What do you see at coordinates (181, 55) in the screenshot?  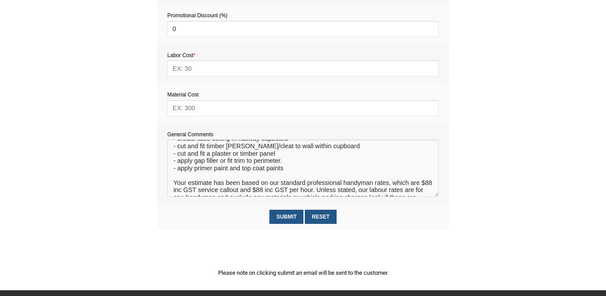 I see `span: Labor Cost` at bounding box center [181, 55].